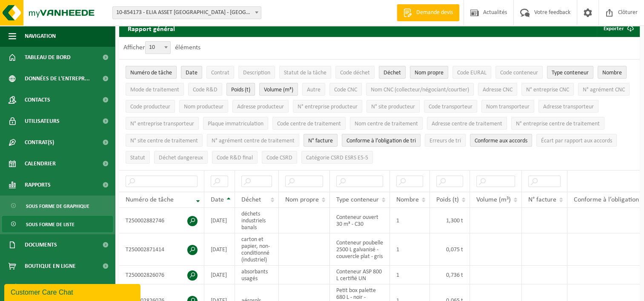  Describe the element at coordinates (508, 106) in the screenshot. I see `button: Nom transporteurNom transporteur: Activate to sort` at that location.